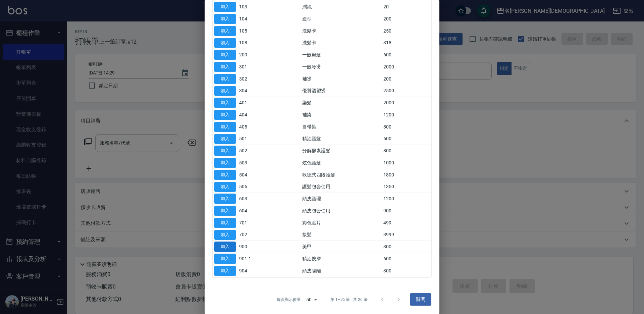 The height and width of the screenshot is (314, 644). What do you see at coordinates (255, 7) in the screenshot?
I see `td: 103` at bounding box center [255, 7].